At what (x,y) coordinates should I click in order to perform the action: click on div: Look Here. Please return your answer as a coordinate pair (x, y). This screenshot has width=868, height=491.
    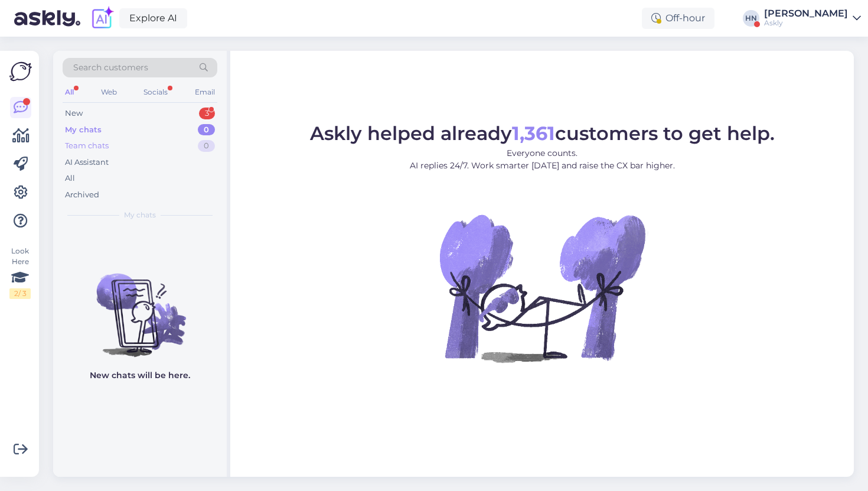
    Looking at the image, I should click on (20, 272).